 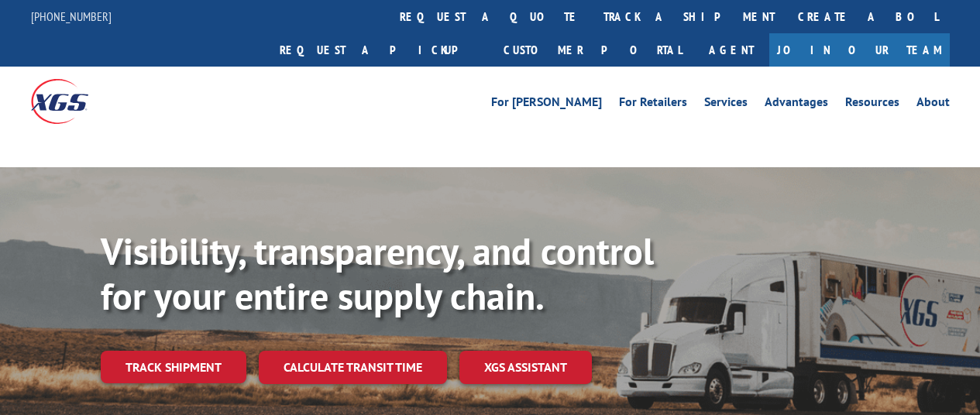 I want to click on a: Services, so click(x=726, y=105).